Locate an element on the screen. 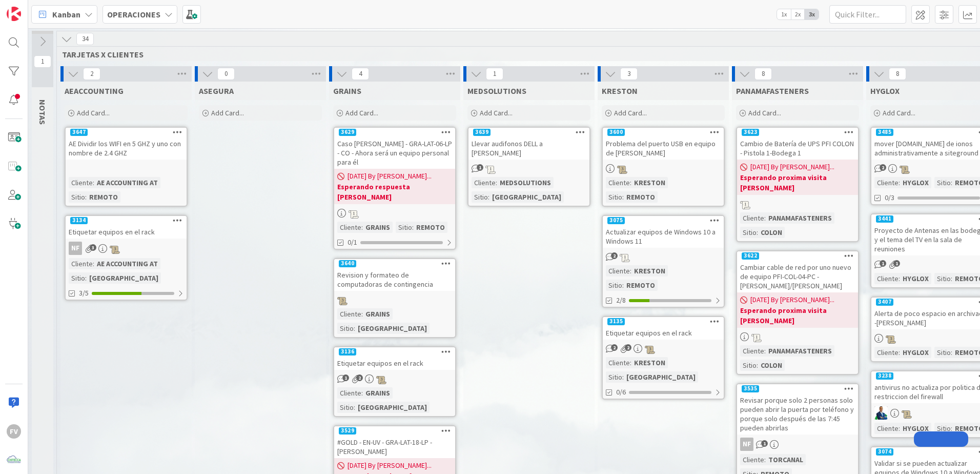  span: AEACCOUNTING is located at coordinates (94, 91).